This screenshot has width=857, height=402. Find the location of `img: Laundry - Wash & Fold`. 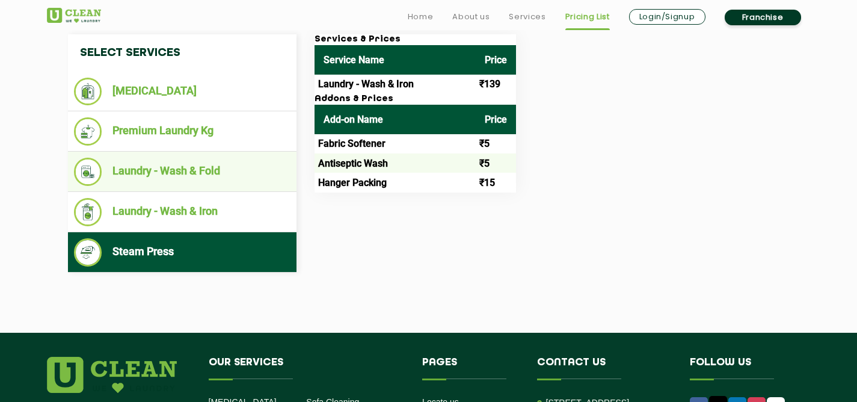

img: Laundry - Wash & Fold is located at coordinates (88, 171).